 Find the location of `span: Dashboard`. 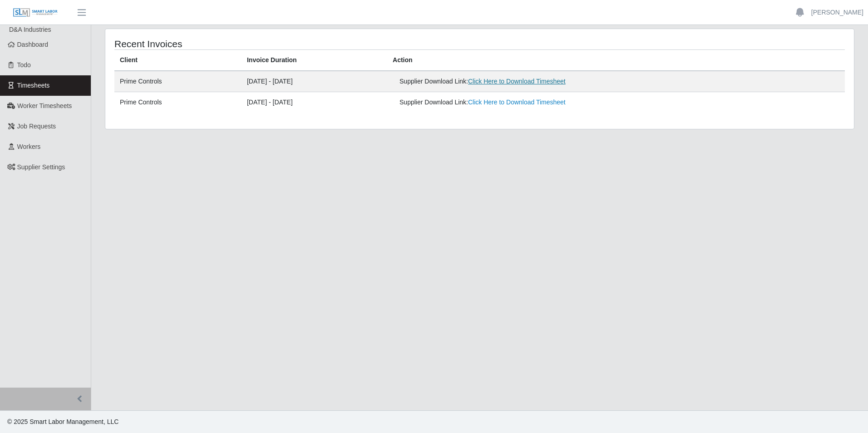

span: Dashboard is located at coordinates (33, 45).